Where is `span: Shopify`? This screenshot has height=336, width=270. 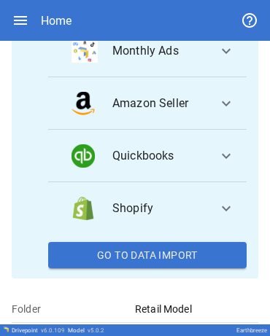
span: Shopify is located at coordinates (159, 209).